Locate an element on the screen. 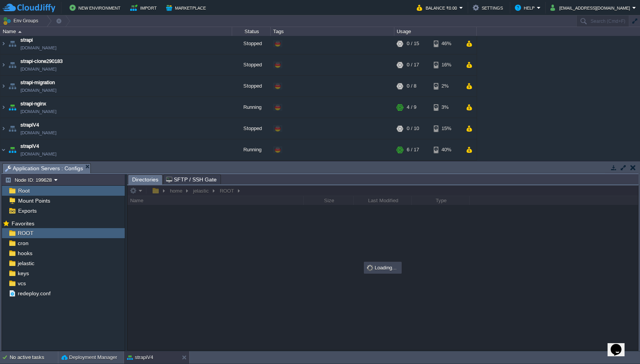  button: Marketplace is located at coordinates (187, 8).